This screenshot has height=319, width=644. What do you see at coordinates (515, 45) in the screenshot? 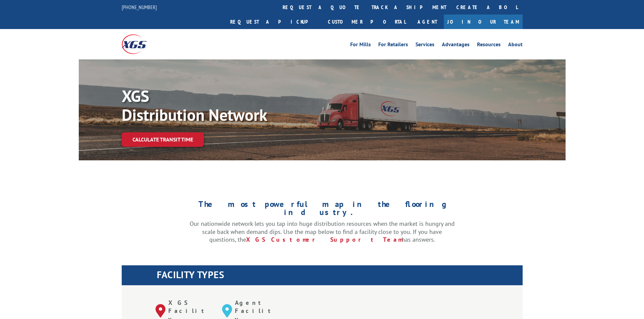
I see `a: About` at bounding box center [515, 45].